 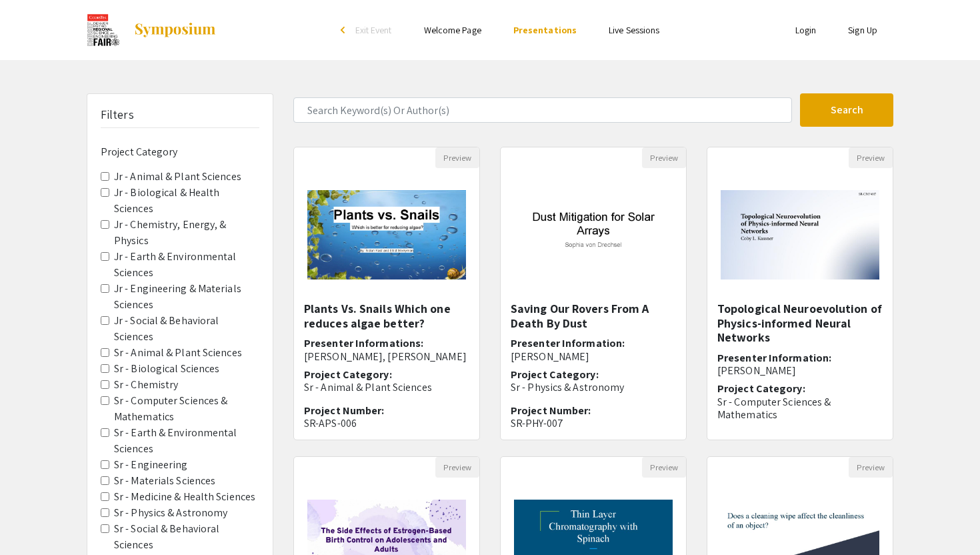 What do you see at coordinates (594, 294) in the screenshot?
I see `div: Open Presentation <p>Saving Our Rovers From A Death By Dust</p><p><br></p>` at bounding box center [594, 294].